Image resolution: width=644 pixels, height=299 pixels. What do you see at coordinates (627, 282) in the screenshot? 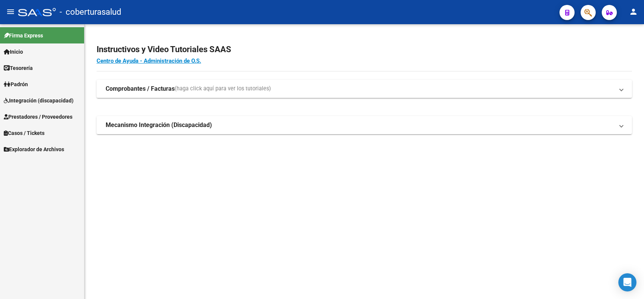
I see `div: Open Intercom Messenger` at bounding box center [627, 282].